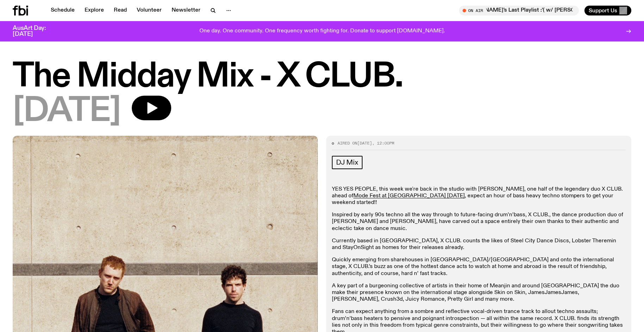 The height and width of the screenshot is (332, 644). I want to click on p: Inspired by early 90s techno all the way through to future-facing drum’n’bass, X CLUB., the dance..., so click(479, 222).